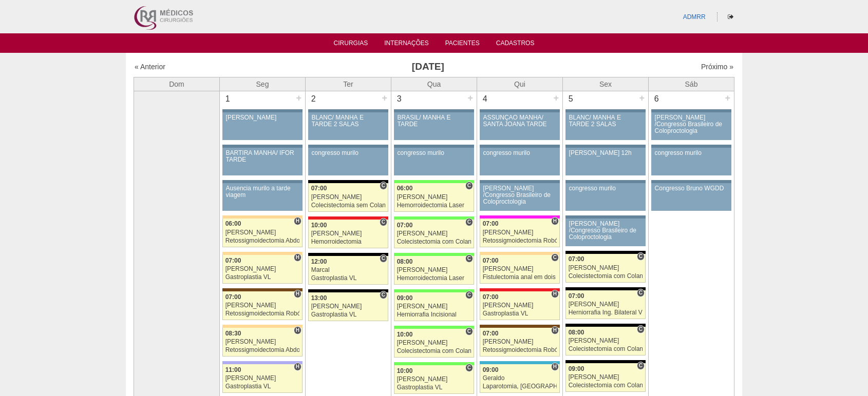 This screenshot has width=868, height=396. Describe the element at coordinates (691, 197) in the screenshot. I see `a: Congresso Bruno WGDD` at that location.